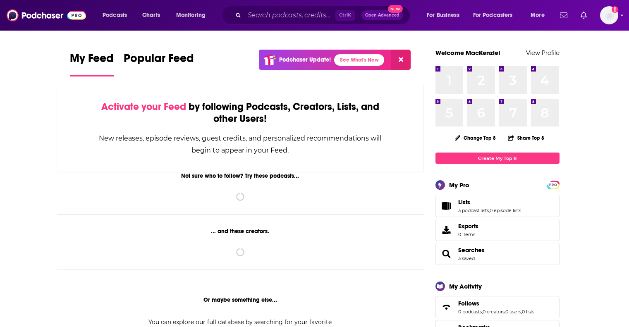 The height and width of the screenshot is (327, 629). I want to click on a: Welcome MacKenzie!, so click(467, 52).